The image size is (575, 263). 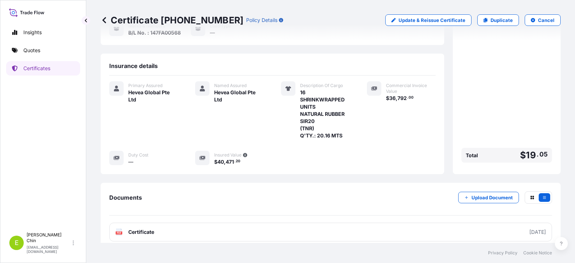 What do you see at coordinates (428, 20) in the screenshot?
I see `a: Update & Reissue Certificate` at bounding box center [428, 20].